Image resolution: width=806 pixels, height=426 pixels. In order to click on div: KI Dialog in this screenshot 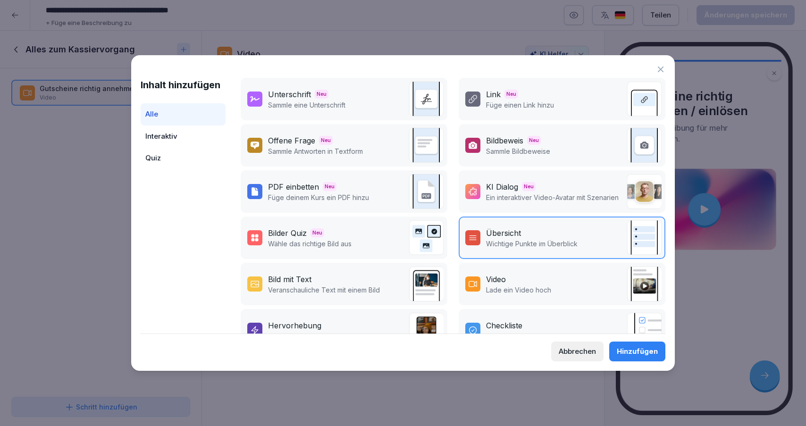, I will do `click(502, 187)`.